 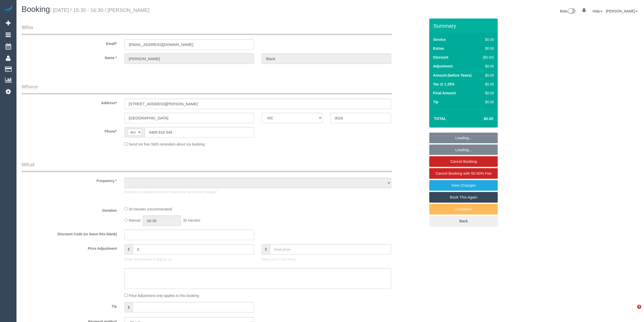 I want to click on input: Last Name*, so click(x=326, y=58).